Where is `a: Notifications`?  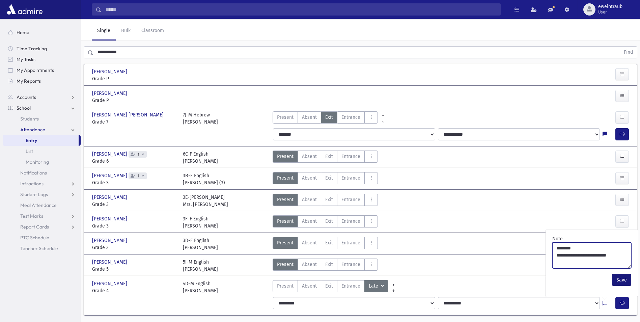 a: Notifications is located at coordinates (42, 173).